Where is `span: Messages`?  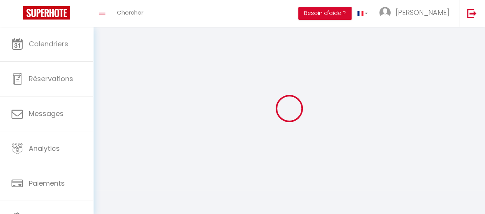
span: Messages is located at coordinates (46, 114).